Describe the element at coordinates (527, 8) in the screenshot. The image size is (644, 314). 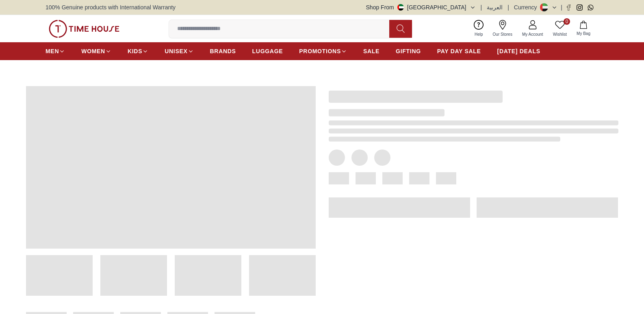
I see `div: Currency` at that location.